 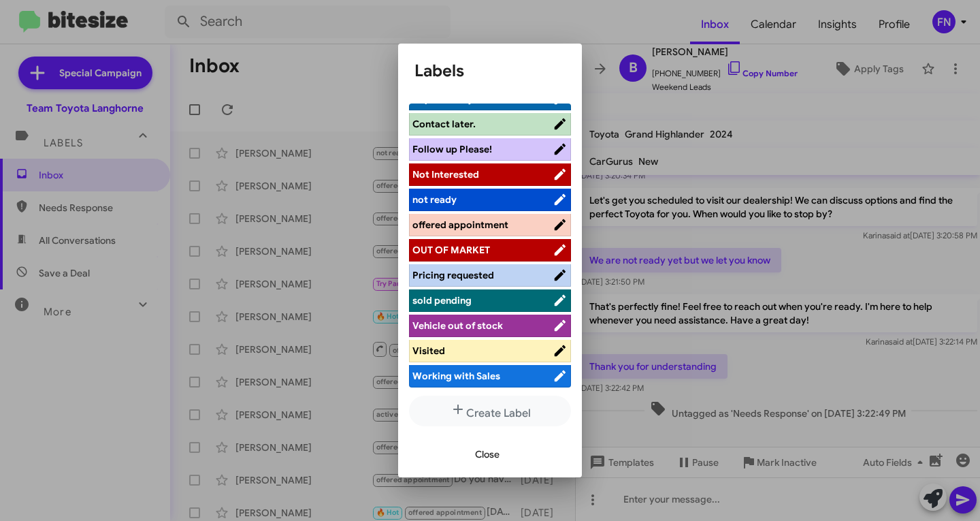 What do you see at coordinates (456, 376) in the screenshot?
I see `span: Working with Sales` at bounding box center [456, 376].